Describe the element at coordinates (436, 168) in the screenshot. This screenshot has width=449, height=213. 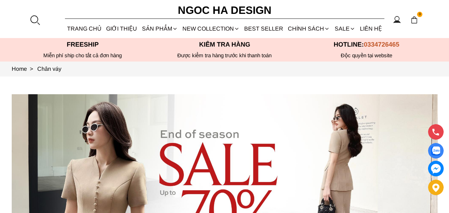
I see `img: messenger` at that location.